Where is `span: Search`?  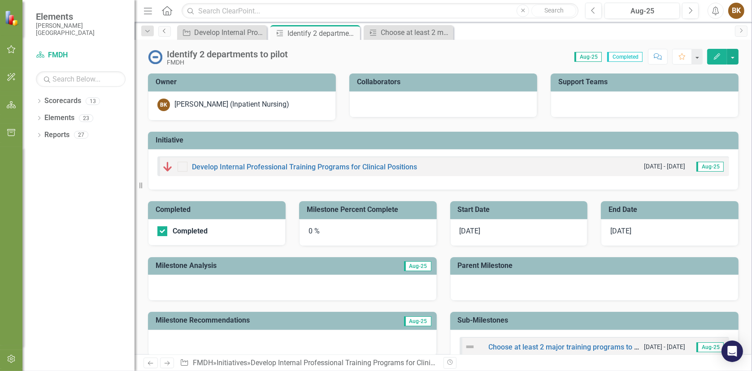
span: Search is located at coordinates (554, 10).